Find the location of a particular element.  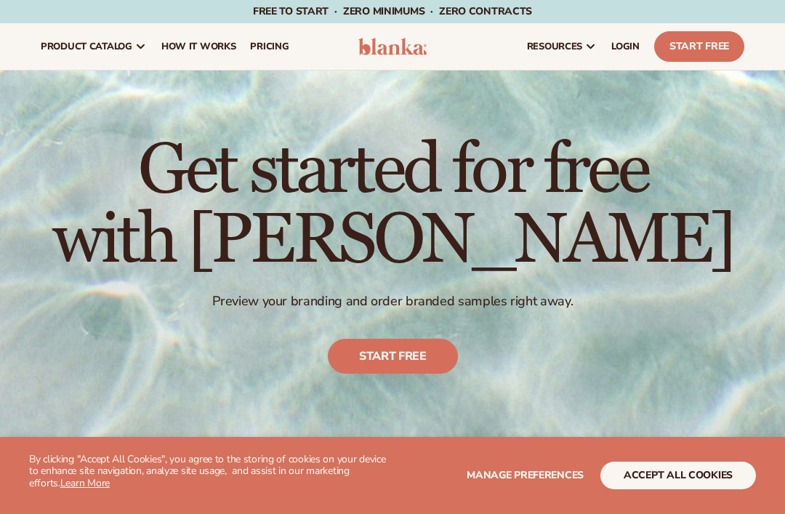

a: Start Free is located at coordinates (699, 47).